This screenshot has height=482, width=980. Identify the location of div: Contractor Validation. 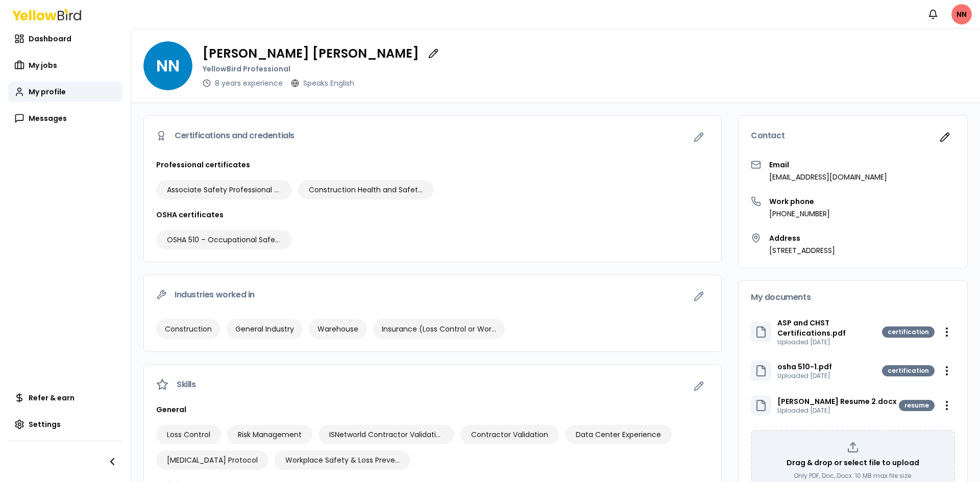
(509, 435).